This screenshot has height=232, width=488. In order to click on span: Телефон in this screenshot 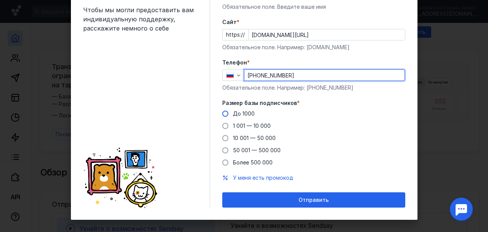, I will do `click(234, 62)`.